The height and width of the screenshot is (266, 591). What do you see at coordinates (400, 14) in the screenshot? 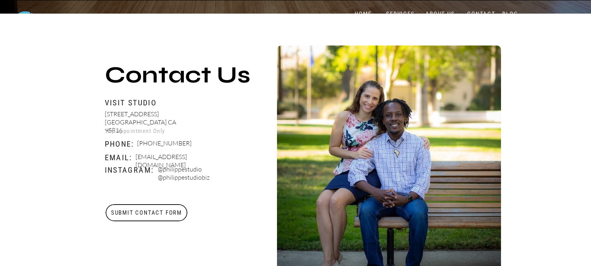
I see `nav: SERVICES` at bounding box center [400, 14].